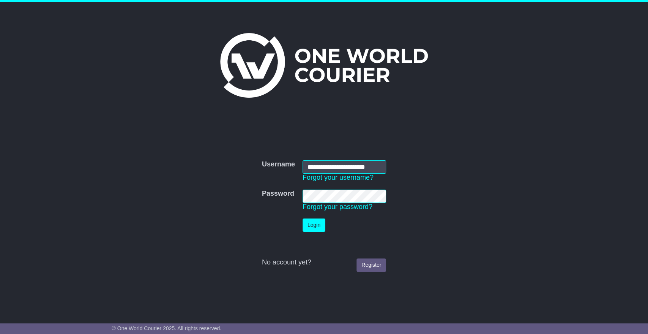 Image resolution: width=648 pixels, height=334 pixels. Describe the element at coordinates (314, 225) in the screenshot. I see `button: Login` at that location.